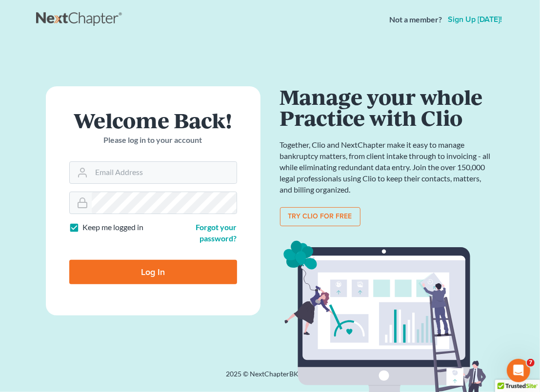  Describe the element at coordinates (153, 120) in the screenshot. I see `h1: Welcome Back!` at that location.